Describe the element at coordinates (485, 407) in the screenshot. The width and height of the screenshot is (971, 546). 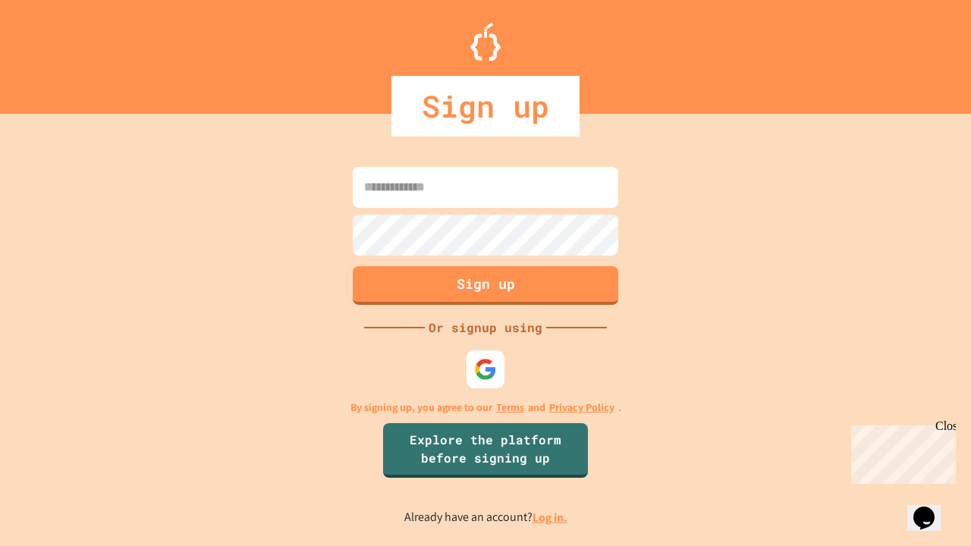
I see `p: By signing up, you agree to our and .` at that location.